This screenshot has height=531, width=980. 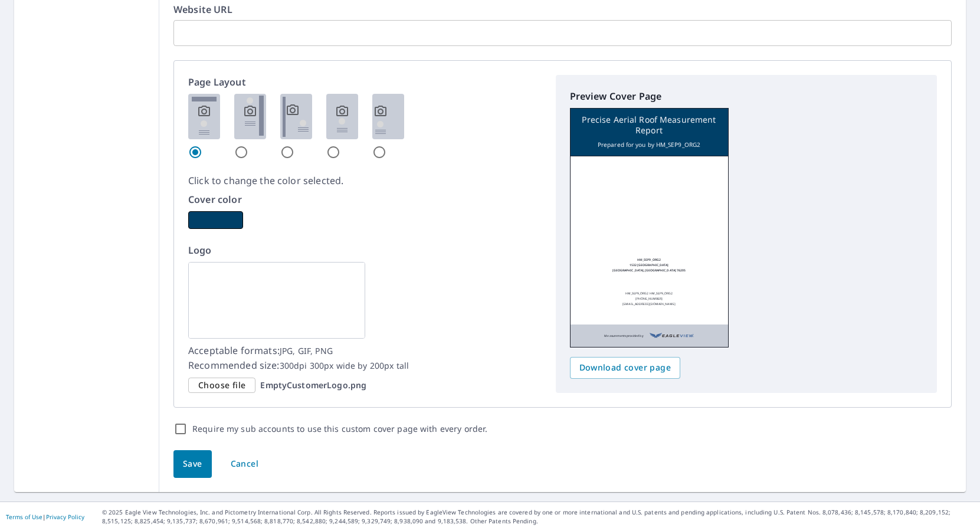 I want to click on p: Logo, so click(x=365, y=250).